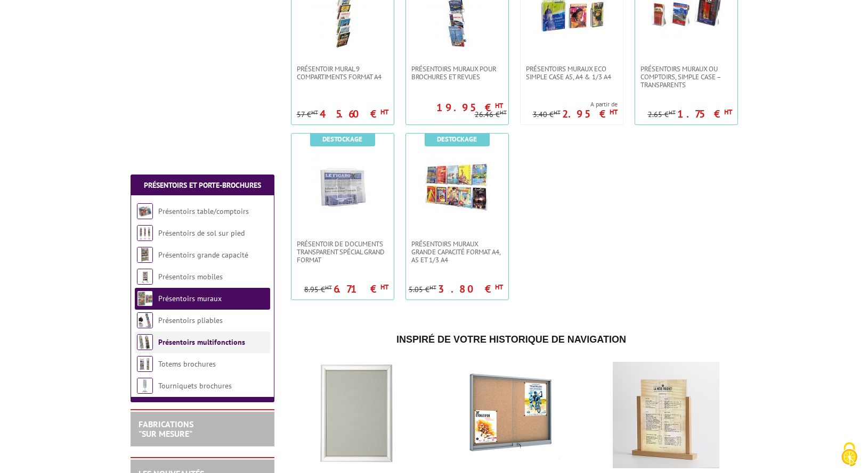 The height and width of the screenshot is (473, 868). Describe the element at coordinates (204, 212) in the screenshot. I see `a: Présentoirs table/comptoirs` at that location.